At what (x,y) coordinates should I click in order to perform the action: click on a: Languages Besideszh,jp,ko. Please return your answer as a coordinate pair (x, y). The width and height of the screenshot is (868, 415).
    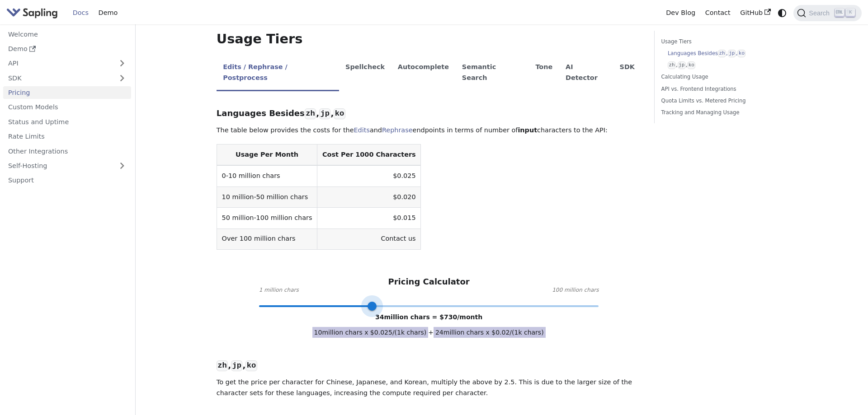
    Looking at the image, I should click on (724, 53).